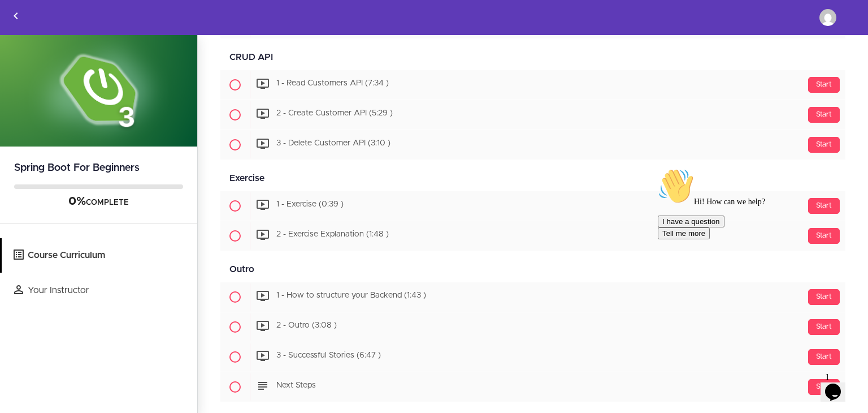  What do you see at coordinates (533, 57) in the screenshot?
I see `div: CRUD API` at bounding box center [533, 57].